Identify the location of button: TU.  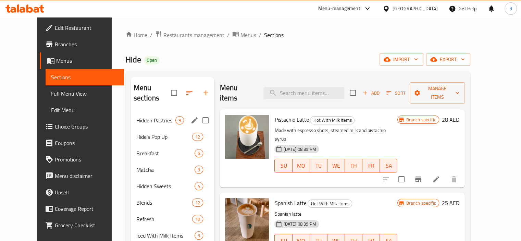
(319, 165).